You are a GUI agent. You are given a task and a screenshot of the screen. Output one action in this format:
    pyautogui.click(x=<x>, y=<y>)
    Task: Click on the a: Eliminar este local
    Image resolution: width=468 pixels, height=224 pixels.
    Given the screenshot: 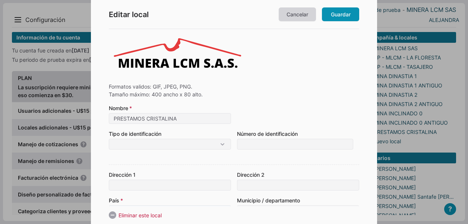 What is the action you would take?
    pyautogui.click(x=135, y=215)
    